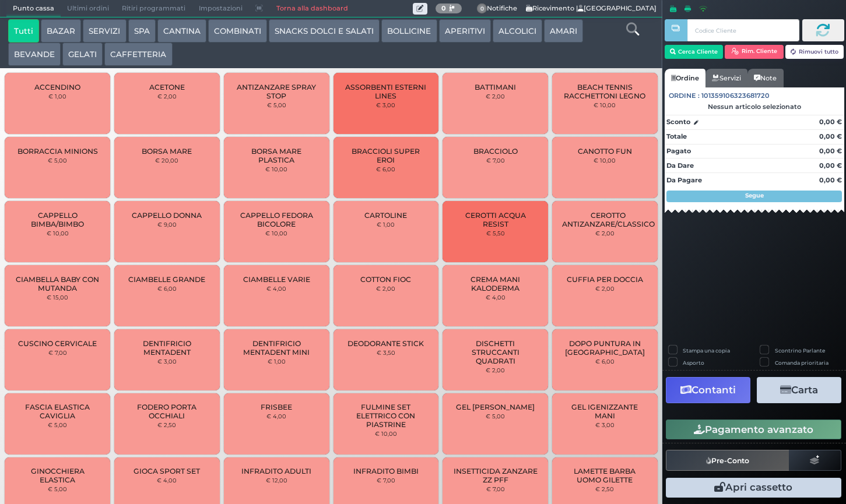 This screenshot has height=504, width=846. What do you see at coordinates (276, 480) in the screenshot?
I see `small: € 12,00` at bounding box center [276, 480].